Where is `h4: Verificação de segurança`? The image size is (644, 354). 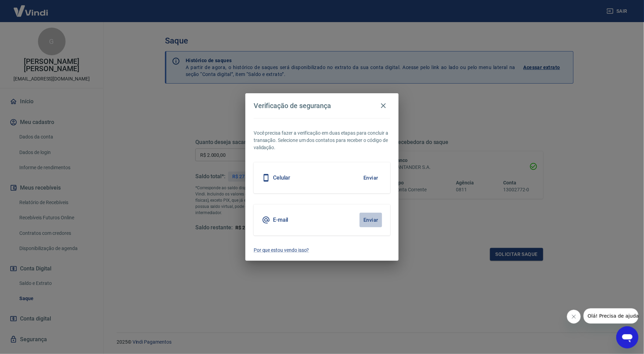 h4: Verificação de segurança is located at coordinates (292, 105).